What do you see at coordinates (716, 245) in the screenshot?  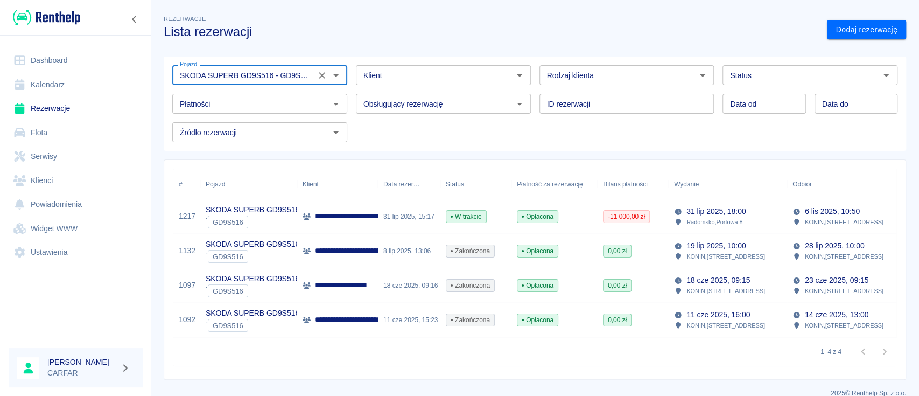 I see `p: 19 lip 2025, 10:00` at bounding box center [716, 245].